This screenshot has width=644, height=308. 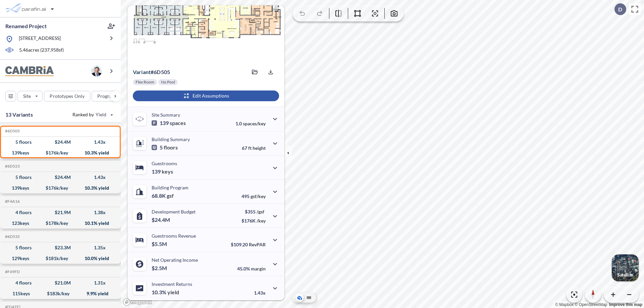 I want to click on span: RevPAR, so click(x=257, y=245).